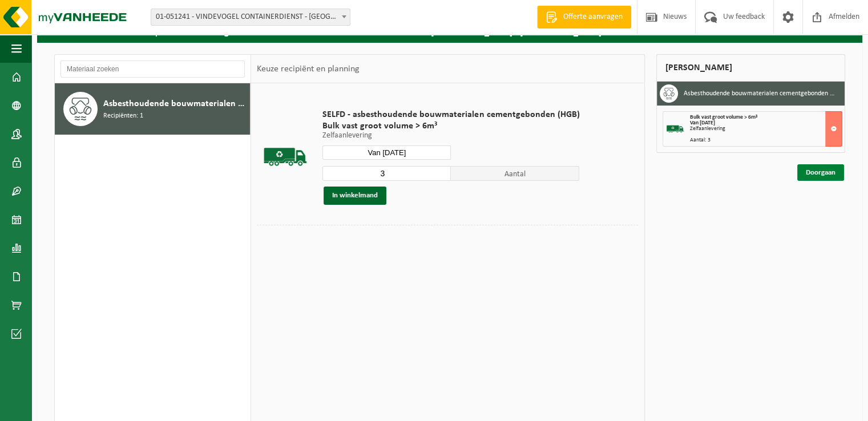 This screenshot has width=868, height=421. I want to click on span: Asbesthoudende bouwmaterialen cementgebonden (hechtgebonden), so click(175, 104).